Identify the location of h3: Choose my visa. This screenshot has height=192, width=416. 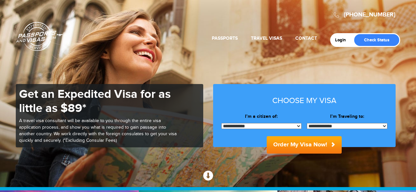
(304, 101).